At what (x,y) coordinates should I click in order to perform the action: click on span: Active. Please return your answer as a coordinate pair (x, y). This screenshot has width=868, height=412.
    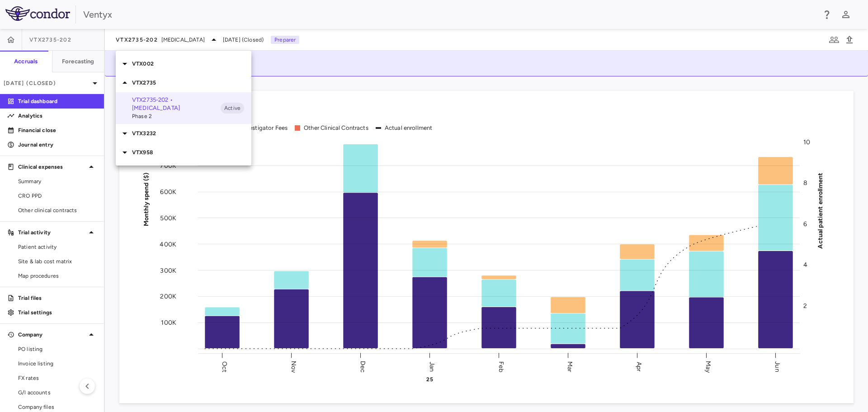
    Looking at the image, I should click on (232, 108).